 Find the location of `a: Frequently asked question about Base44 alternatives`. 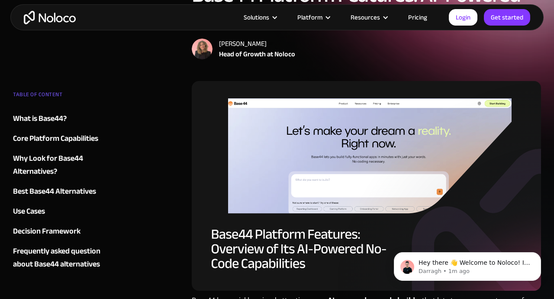

a: Frequently asked question about Base44 alternatives is located at coordinates (65, 257).